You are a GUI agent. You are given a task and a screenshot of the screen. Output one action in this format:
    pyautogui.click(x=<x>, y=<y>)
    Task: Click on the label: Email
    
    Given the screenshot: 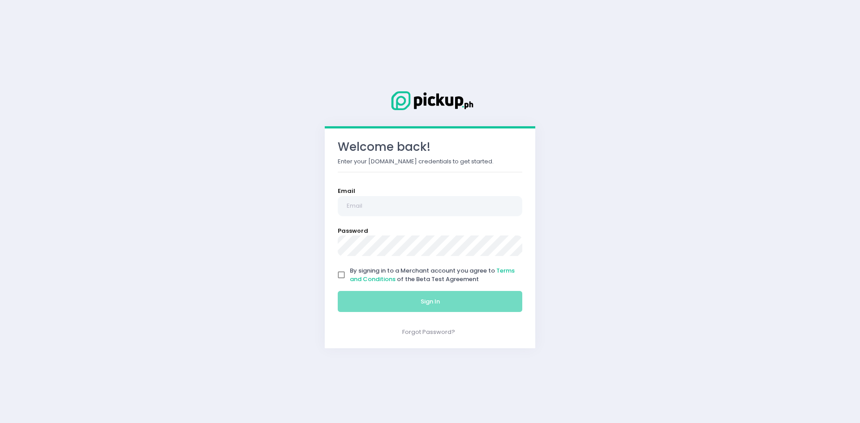 What is the action you would take?
    pyautogui.click(x=346, y=191)
    